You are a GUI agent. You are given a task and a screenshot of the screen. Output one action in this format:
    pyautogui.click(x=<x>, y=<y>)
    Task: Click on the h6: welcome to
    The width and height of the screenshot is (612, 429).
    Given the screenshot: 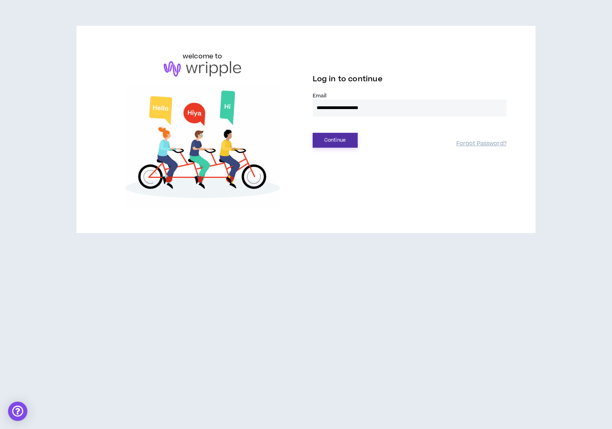 What is the action you would take?
    pyautogui.click(x=202, y=56)
    